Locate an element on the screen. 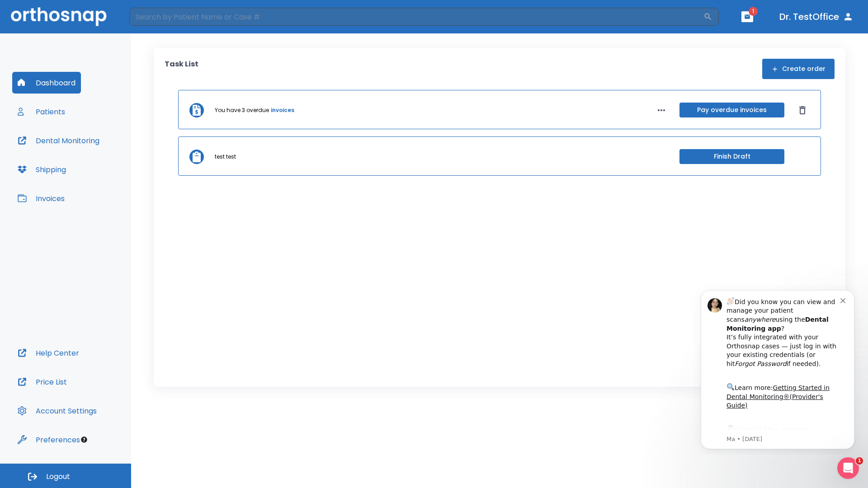  input: Search by Patient Name or Case # is located at coordinates (417, 16).